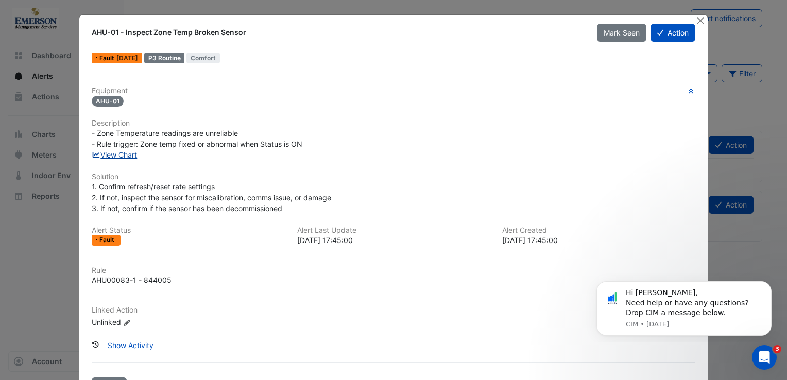 The width and height of the screenshot is (787, 380). Describe the element at coordinates (114, 53) in the screenshot. I see `p: Message from CIM, sent 16w ago` at that location.